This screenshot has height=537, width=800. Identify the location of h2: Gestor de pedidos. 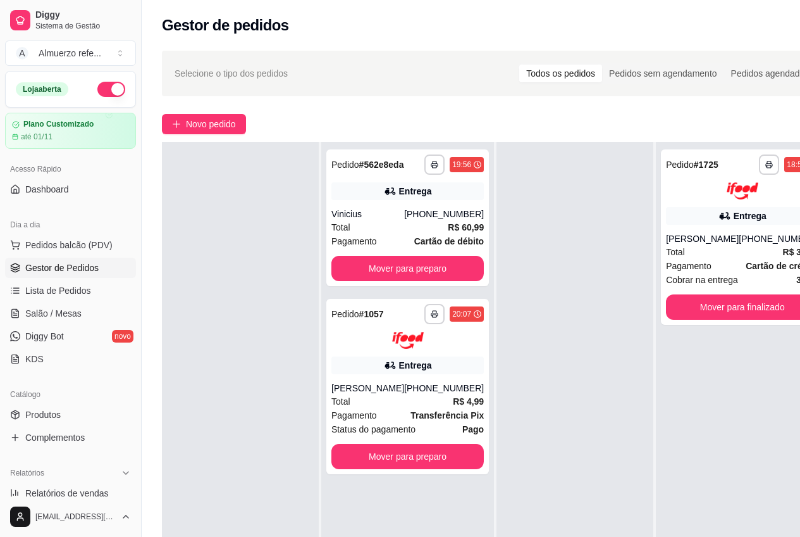
(225, 25).